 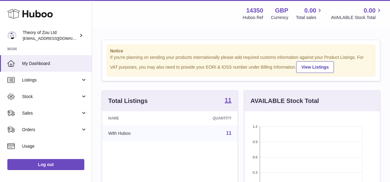 What do you see at coordinates (255, 142) in the screenshot?
I see `text: 0.9` at bounding box center [255, 142].